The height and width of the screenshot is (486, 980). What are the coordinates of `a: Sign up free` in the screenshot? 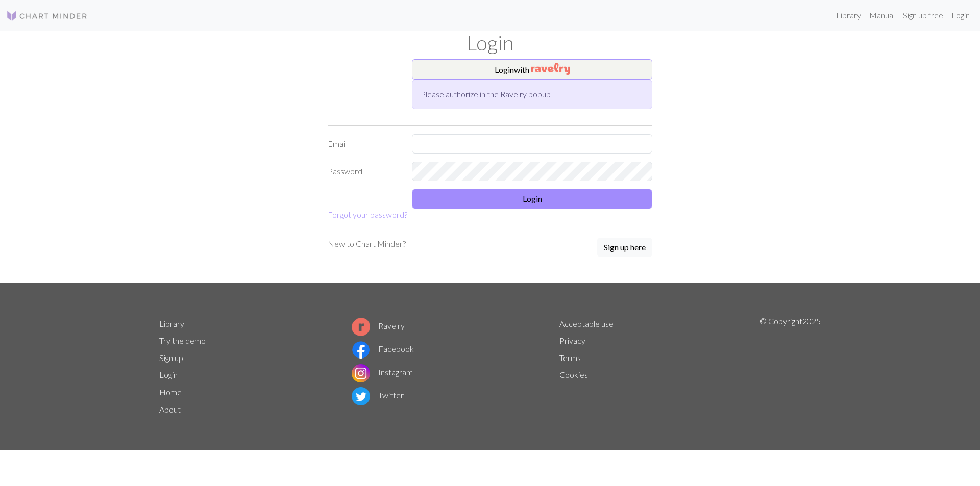 It's located at (923, 15).